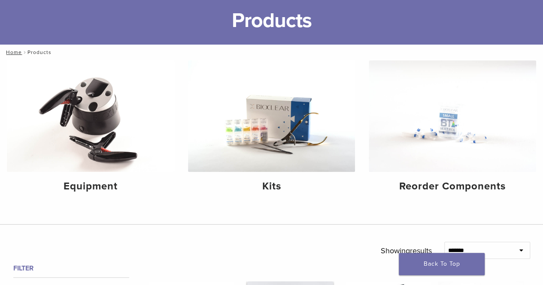 This screenshot has height=285, width=543. What do you see at coordinates (12, 52) in the screenshot?
I see `a: Home` at bounding box center [12, 52].